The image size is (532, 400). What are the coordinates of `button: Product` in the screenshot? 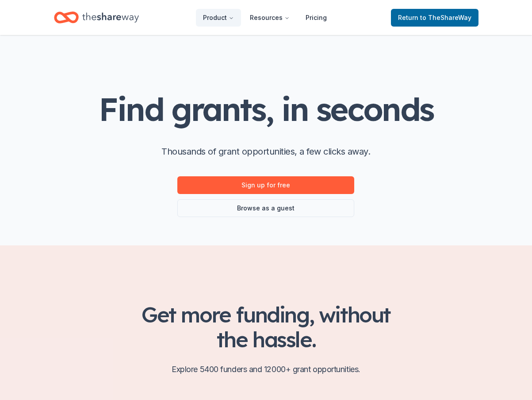 It's located at (218, 18).